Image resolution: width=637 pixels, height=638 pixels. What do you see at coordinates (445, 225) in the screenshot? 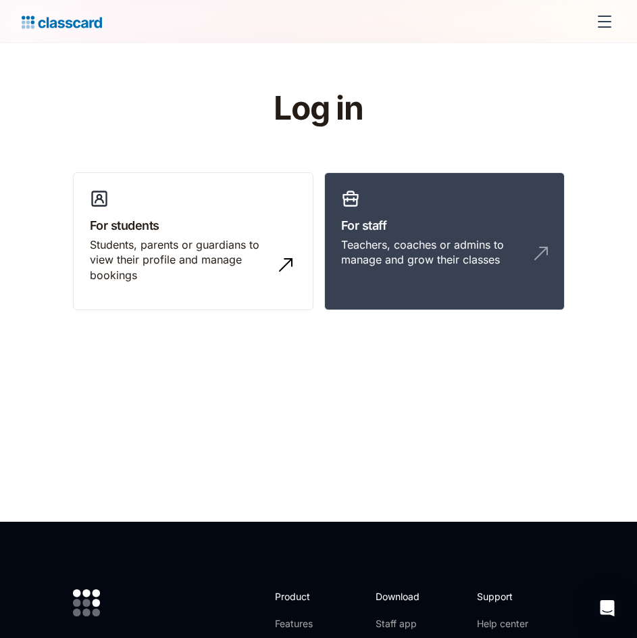
I see `h3: For staff` at bounding box center [445, 225].